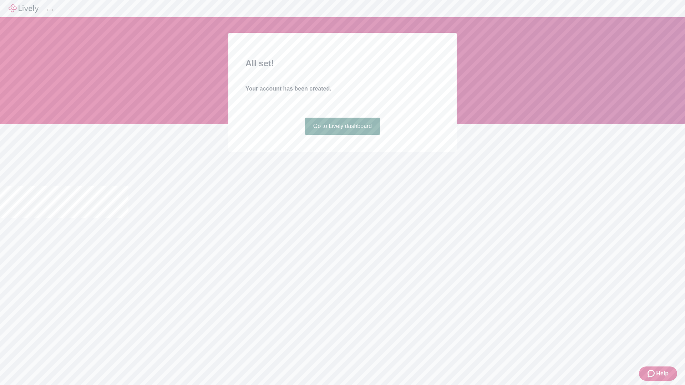 This screenshot has width=685, height=385. Describe the element at coordinates (50, 10) in the screenshot. I see `button: Log out` at that location.